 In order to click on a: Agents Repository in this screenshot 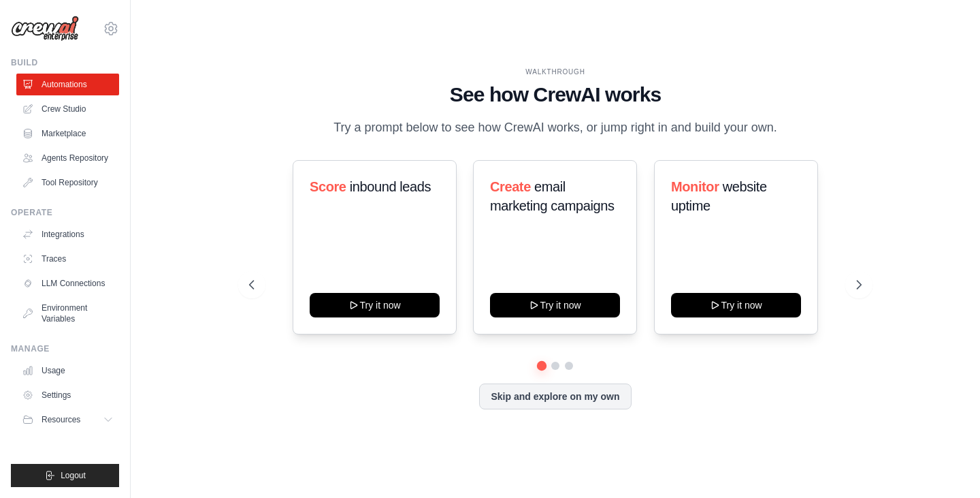, I will do `click(67, 158)`.